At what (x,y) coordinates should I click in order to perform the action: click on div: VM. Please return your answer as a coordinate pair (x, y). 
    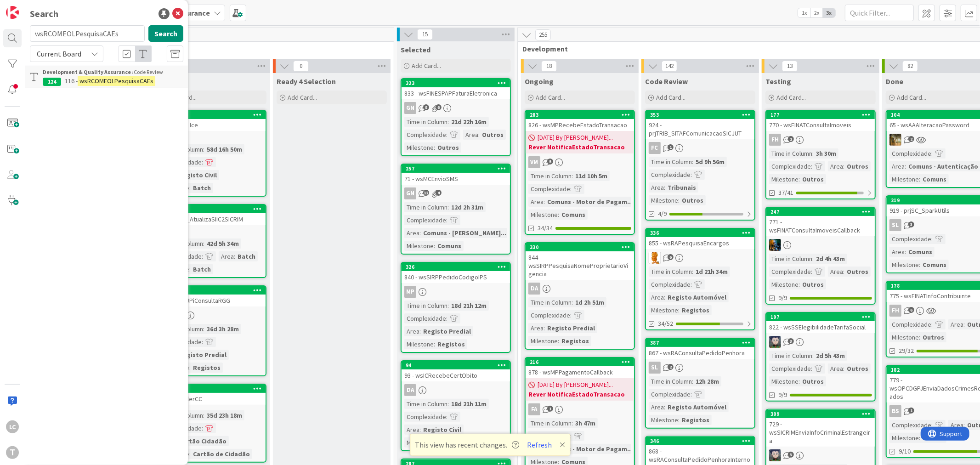
    Looking at the image, I should click on (534, 162).